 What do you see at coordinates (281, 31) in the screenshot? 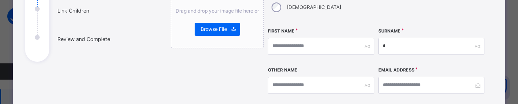
I see `label: First Name` at bounding box center [281, 31].